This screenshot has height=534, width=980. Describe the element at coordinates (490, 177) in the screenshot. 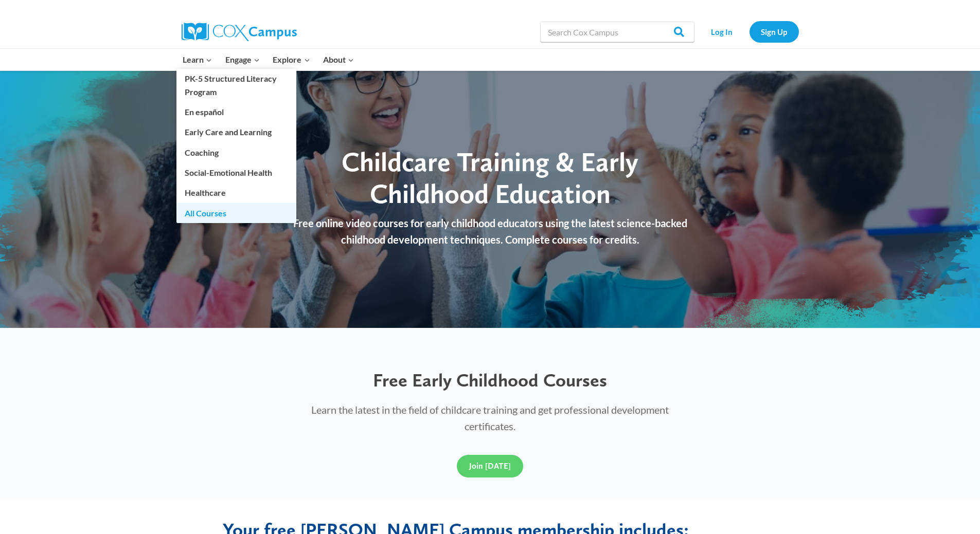

I see `span: Childcare Training & Early Childhood Education` at that location.